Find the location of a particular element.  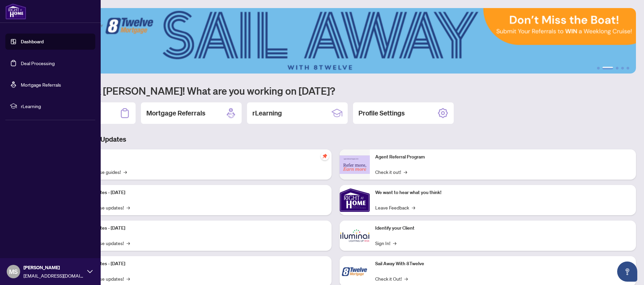

button: 4 is located at coordinates (623, 68).